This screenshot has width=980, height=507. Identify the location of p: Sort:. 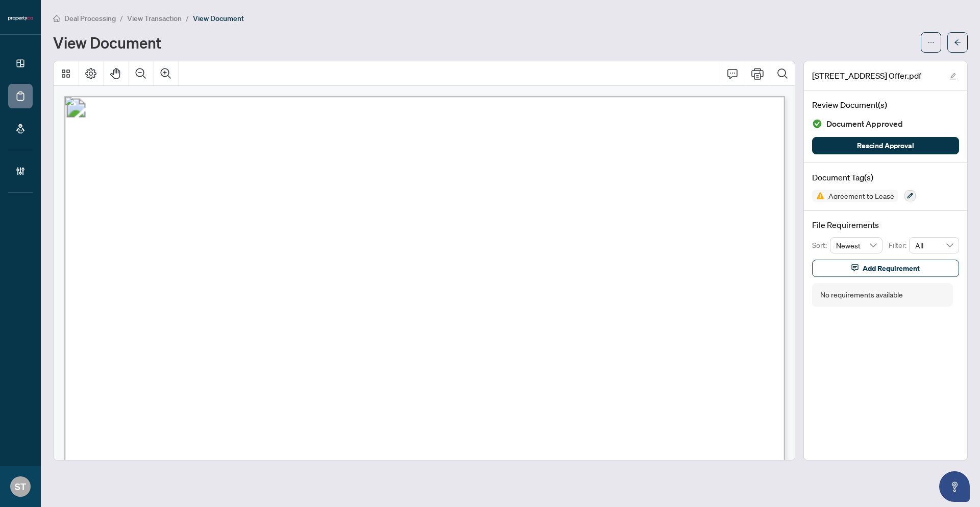
(821, 245).